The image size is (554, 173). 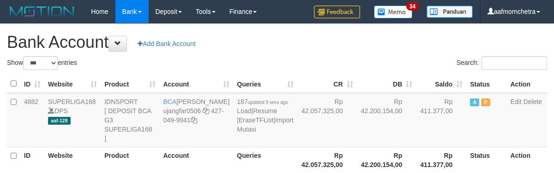 I want to click on span: updated 9 secs ago, so click(x=268, y=102).